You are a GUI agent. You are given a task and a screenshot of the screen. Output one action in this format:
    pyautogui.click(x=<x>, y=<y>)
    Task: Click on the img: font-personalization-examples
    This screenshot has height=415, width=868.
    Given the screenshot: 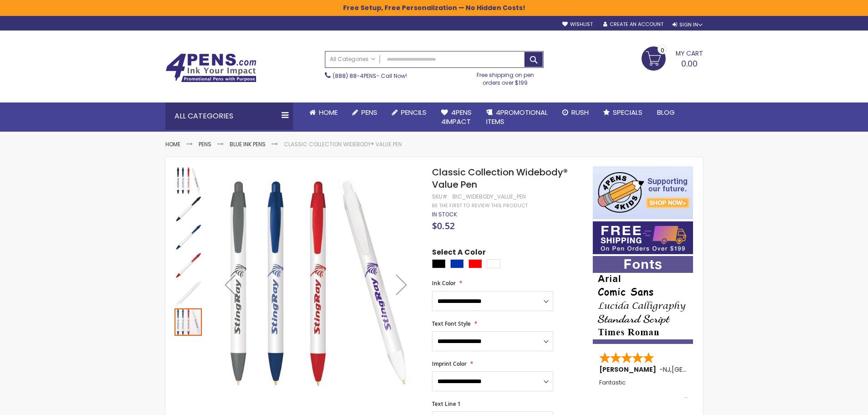 What is the action you would take?
    pyautogui.click(x=643, y=300)
    